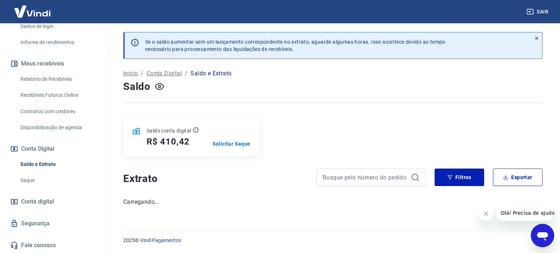  What do you see at coordinates (59, 180) in the screenshot?
I see `a: Saque` at bounding box center [59, 180].